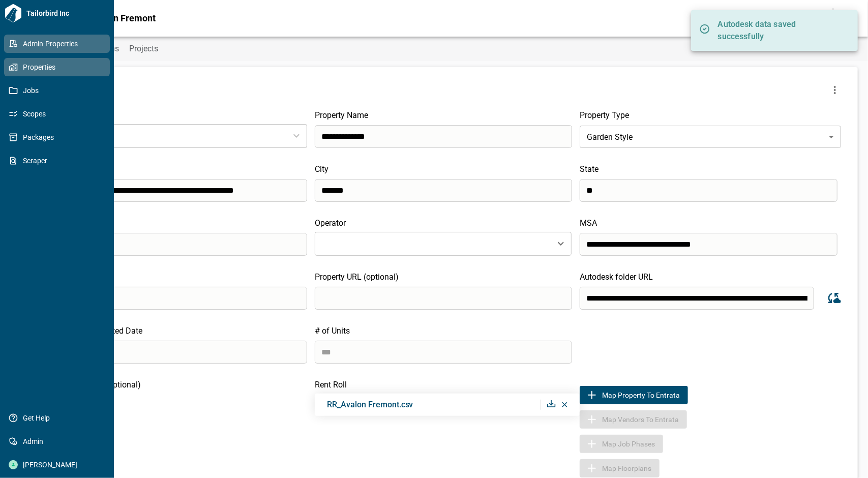 Image resolution: width=868 pixels, height=478 pixels. What do you see at coordinates (341, 115) in the screenshot?
I see `span: Property Name` at bounding box center [341, 115].